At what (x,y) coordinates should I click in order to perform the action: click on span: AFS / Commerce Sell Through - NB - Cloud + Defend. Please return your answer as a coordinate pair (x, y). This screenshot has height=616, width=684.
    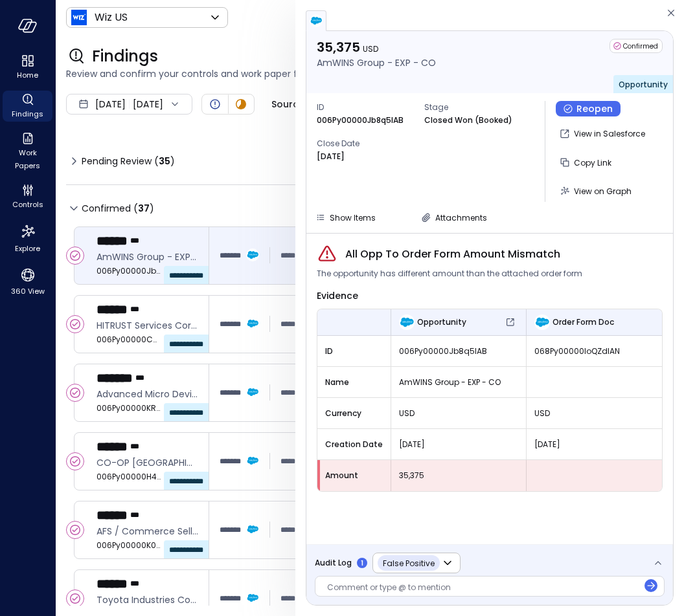
    Looking at the image, I should click on (147, 531).